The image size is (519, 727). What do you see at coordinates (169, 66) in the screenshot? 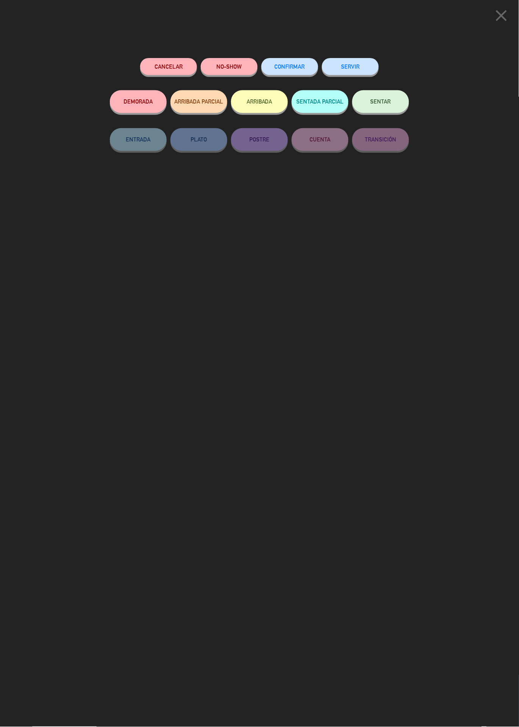
I see `button: Cancelar` at bounding box center [169, 66].